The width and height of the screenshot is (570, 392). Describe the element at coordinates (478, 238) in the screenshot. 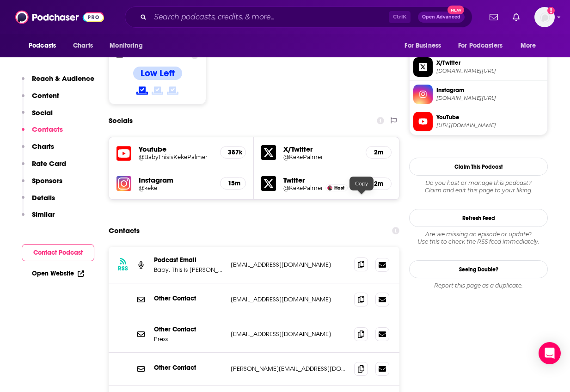

I see `div: Are we missing an episode or update? Use this to check the RSS feed immediately.` at that location.